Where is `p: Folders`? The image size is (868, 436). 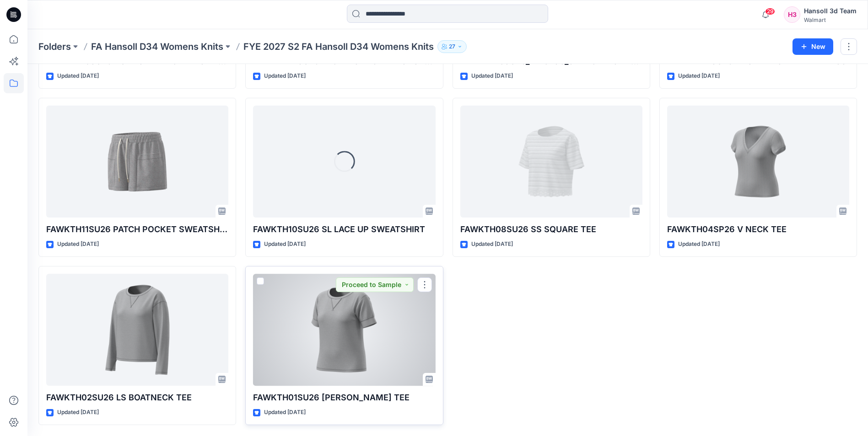
p: Folders is located at coordinates (55, 46).